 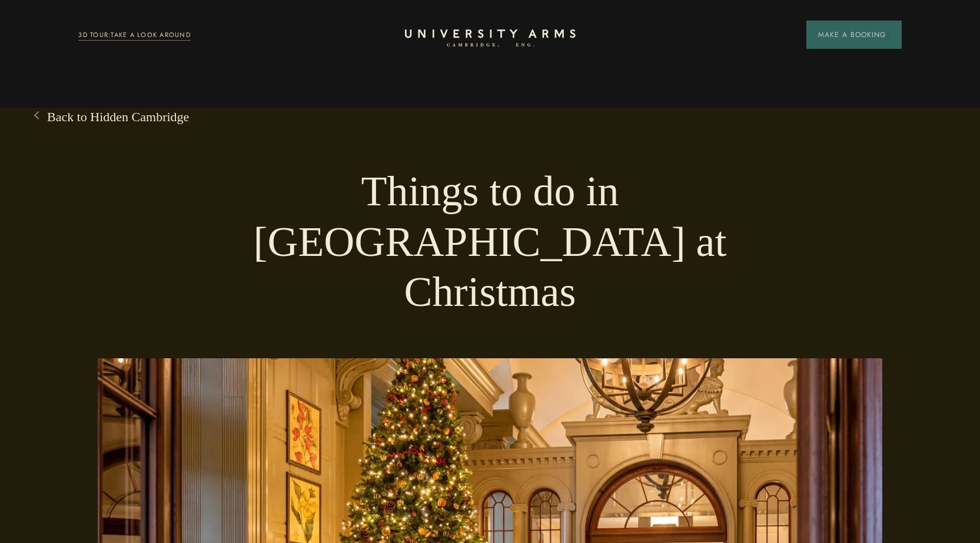 I want to click on a: 3D TOUR:TAKE A LOOK AROUND, so click(x=134, y=35).